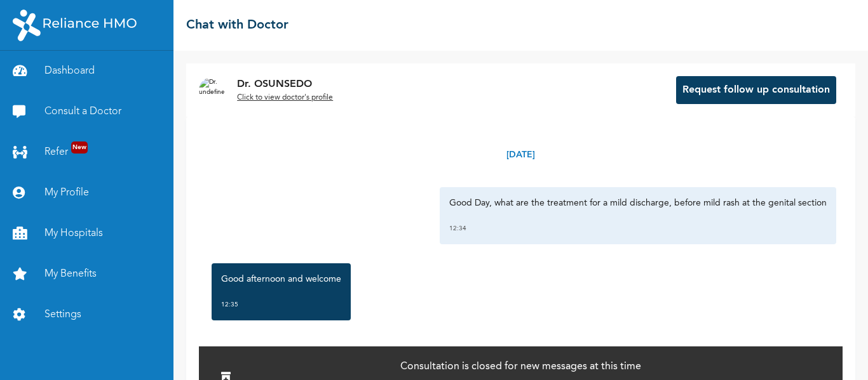  Describe the element at coordinates (284, 98) in the screenshot. I see `u: Click to view doctor's profile` at that location.